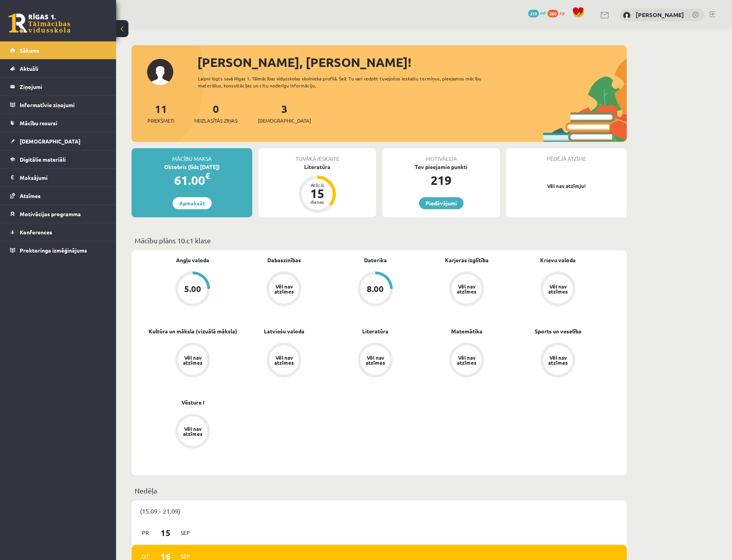 The image size is (732, 560). What do you see at coordinates (317, 185) in the screenshot?
I see `div: Atlicis` at bounding box center [317, 185].